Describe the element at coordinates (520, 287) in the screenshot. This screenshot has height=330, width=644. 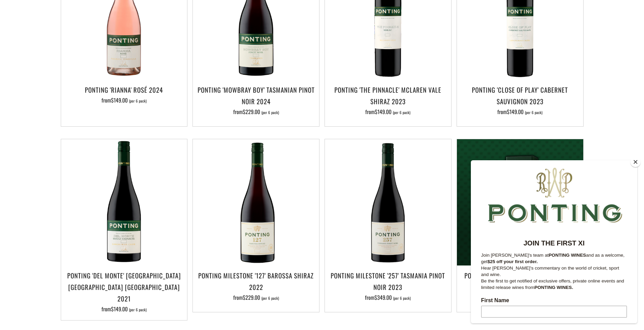
I see `a: Ponting '366' Shiraz Cabernet 2021 (3 individually gift boxed bottles) from$350.00` at that location.